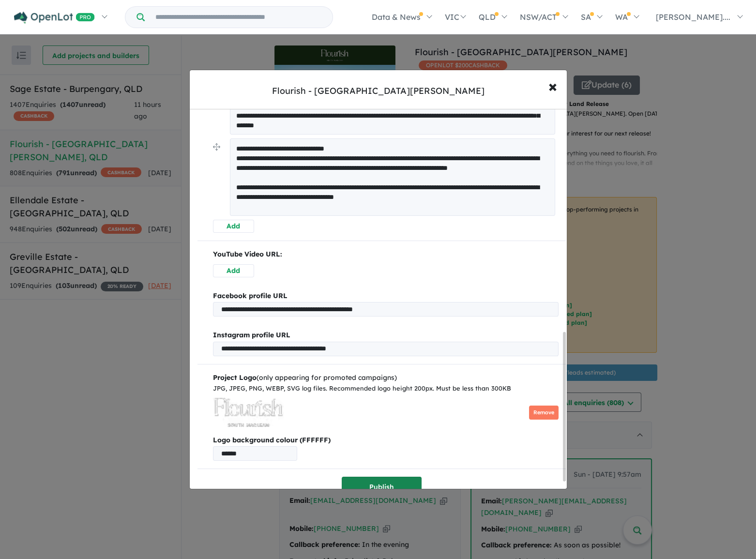  I want to click on img: drag.svg, so click(216, 146).